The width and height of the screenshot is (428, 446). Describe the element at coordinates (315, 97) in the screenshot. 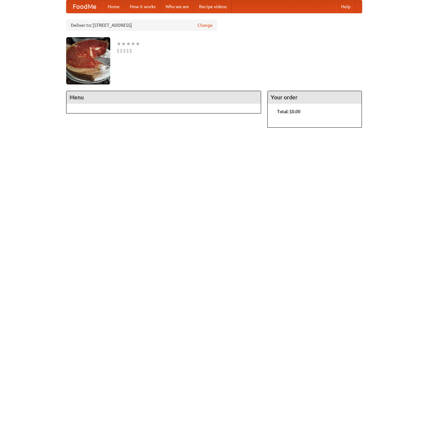

I see `h4: Your order` at that location.